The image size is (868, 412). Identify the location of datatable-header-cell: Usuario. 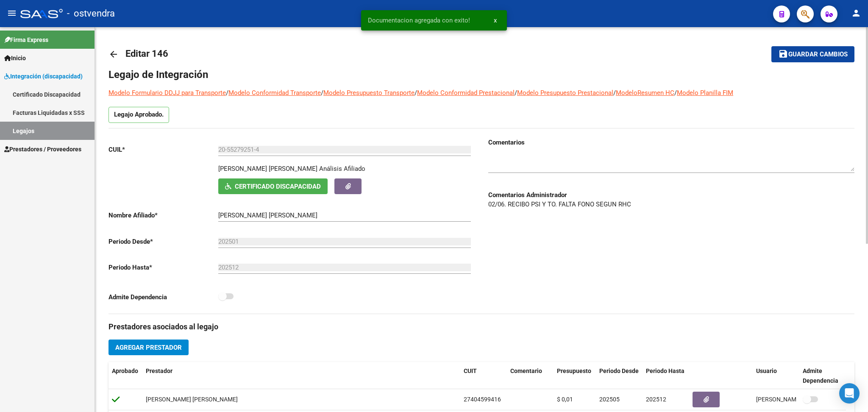
(776, 377).